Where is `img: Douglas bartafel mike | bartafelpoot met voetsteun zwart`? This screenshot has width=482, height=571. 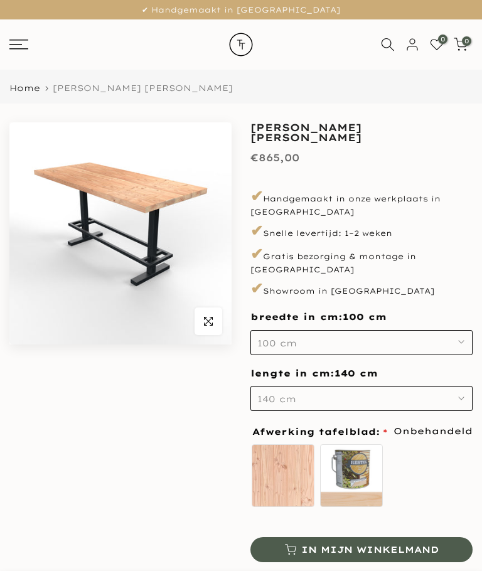 img: Douglas bartafel mike | bartafelpoot met voetsteun zwart is located at coordinates (120, 233).